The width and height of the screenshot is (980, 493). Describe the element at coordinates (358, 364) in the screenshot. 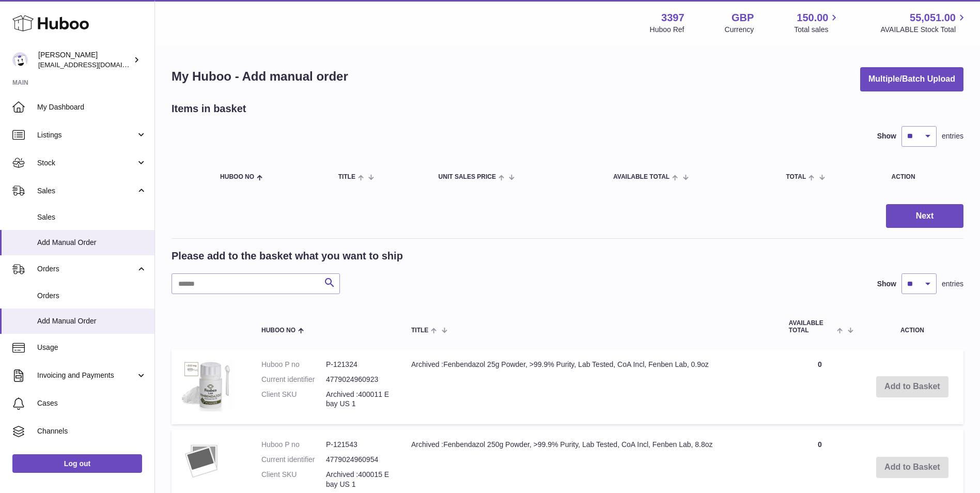

I see `dd: P-121324` at that location.